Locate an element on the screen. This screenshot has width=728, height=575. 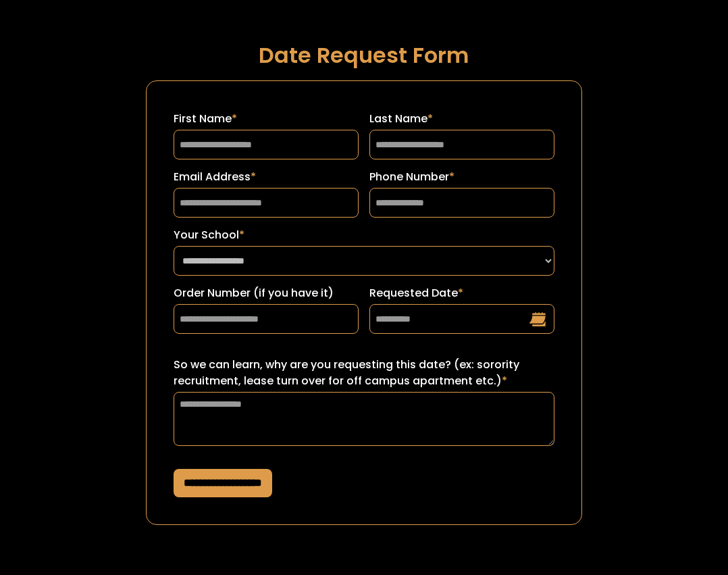
label: First Name is located at coordinates (266, 119).